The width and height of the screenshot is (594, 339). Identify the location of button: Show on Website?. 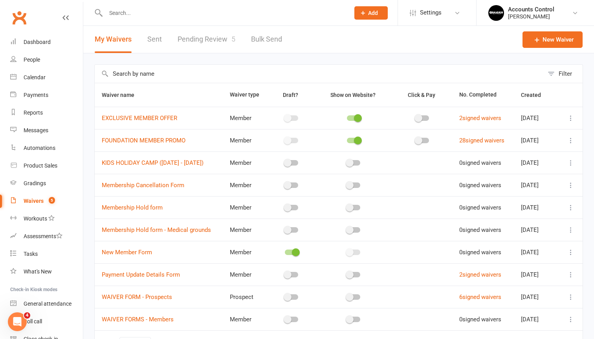
(354, 95).